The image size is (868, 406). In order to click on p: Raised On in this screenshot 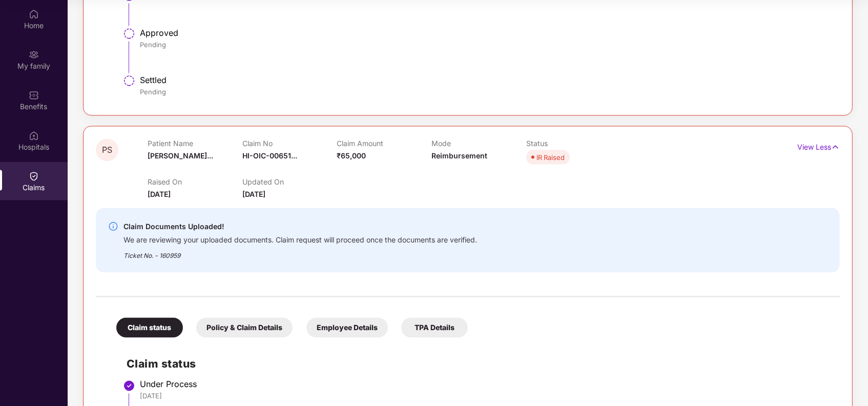, I will do `click(195, 181)`.